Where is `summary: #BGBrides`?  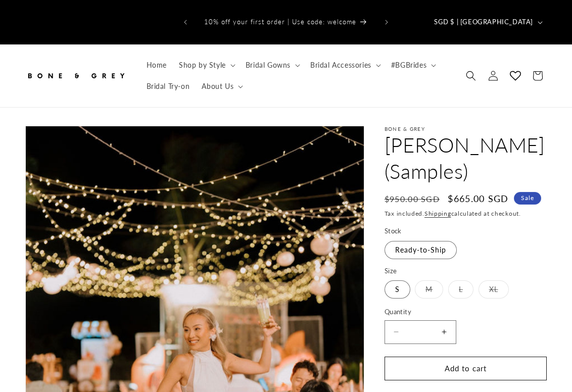
summary: #BGBrides is located at coordinates (412, 65).